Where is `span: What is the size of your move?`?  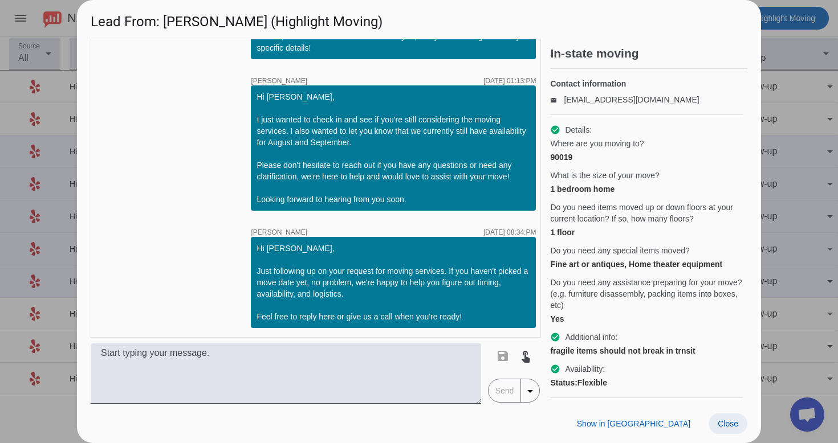 span: What is the size of your move? is located at coordinates (604, 176).